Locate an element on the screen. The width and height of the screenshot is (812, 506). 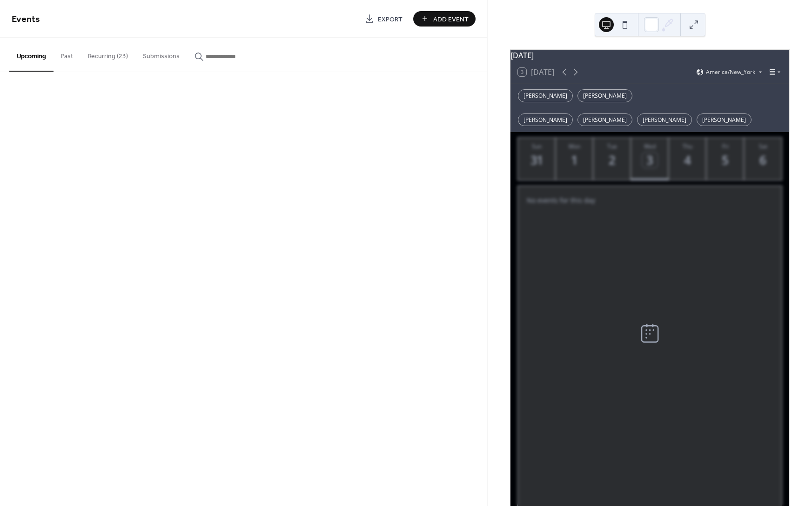
button: Mon1 is located at coordinates (574, 159).